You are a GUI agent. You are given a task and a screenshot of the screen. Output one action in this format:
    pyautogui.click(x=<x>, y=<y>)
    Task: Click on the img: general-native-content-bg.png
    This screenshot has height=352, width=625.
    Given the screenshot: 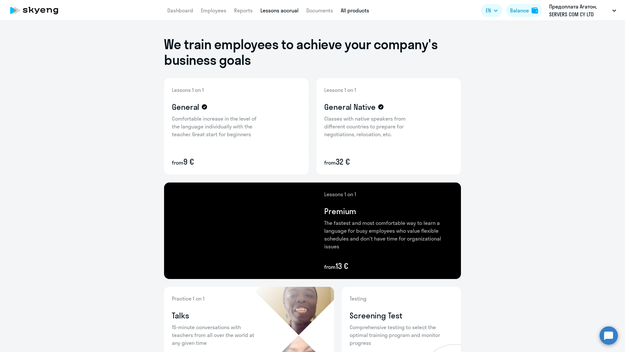 What is the action you would take?
    pyautogui.click(x=368, y=126)
    